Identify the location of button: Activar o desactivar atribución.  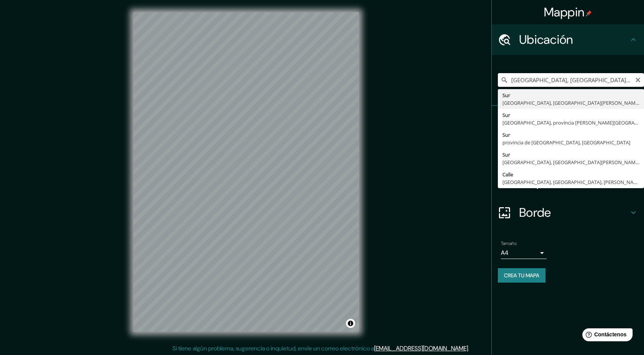
(350, 324).